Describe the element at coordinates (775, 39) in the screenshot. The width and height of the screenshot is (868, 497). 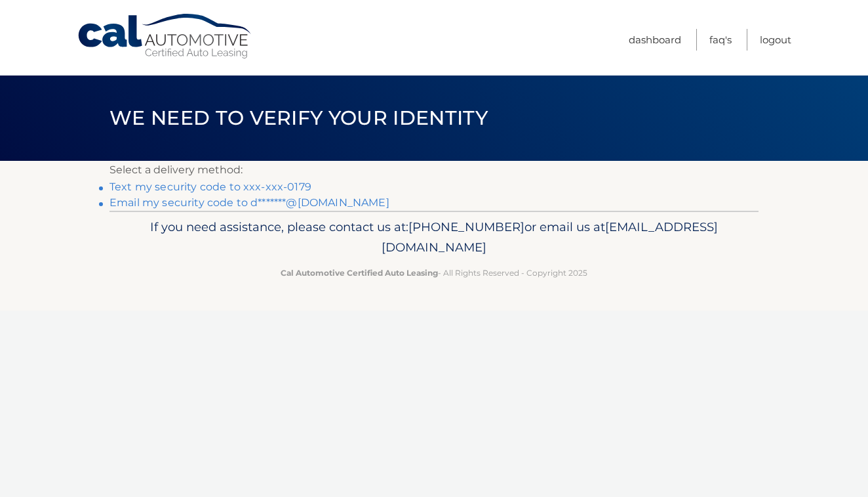
I see `a: Logout` at that location.